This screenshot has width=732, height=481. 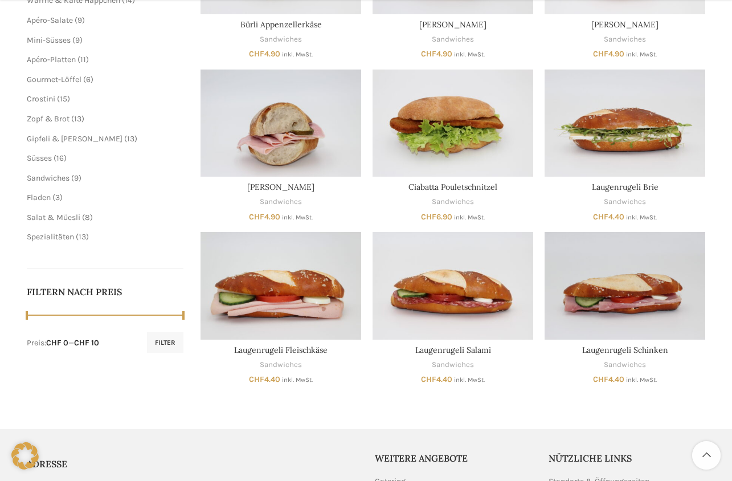 What do you see at coordinates (48, 119) in the screenshot?
I see `span: Zopf & Brot` at bounding box center [48, 119].